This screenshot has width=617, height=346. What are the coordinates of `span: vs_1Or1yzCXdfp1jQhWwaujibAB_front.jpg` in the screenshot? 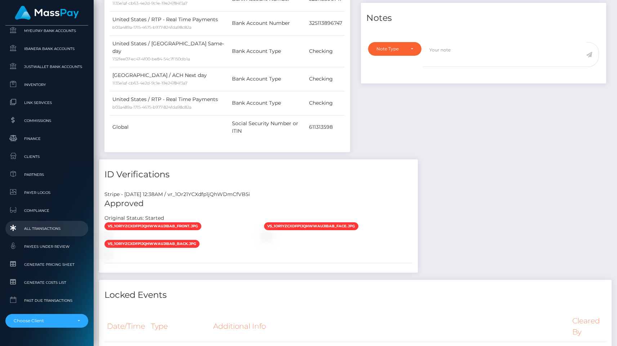 It's located at (153, 226).